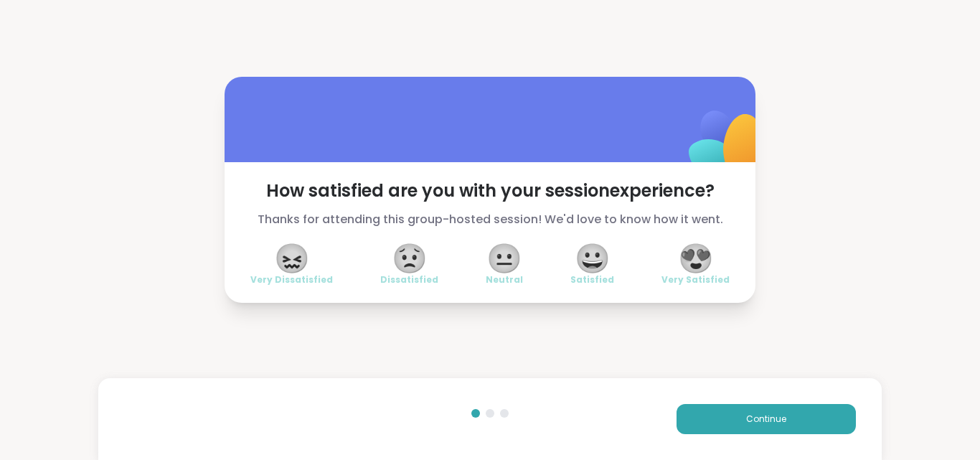 The image size is (980, 460). Describe the element at coordinates (766, 419) in the screenshot. I see `button: Continue` at that location.